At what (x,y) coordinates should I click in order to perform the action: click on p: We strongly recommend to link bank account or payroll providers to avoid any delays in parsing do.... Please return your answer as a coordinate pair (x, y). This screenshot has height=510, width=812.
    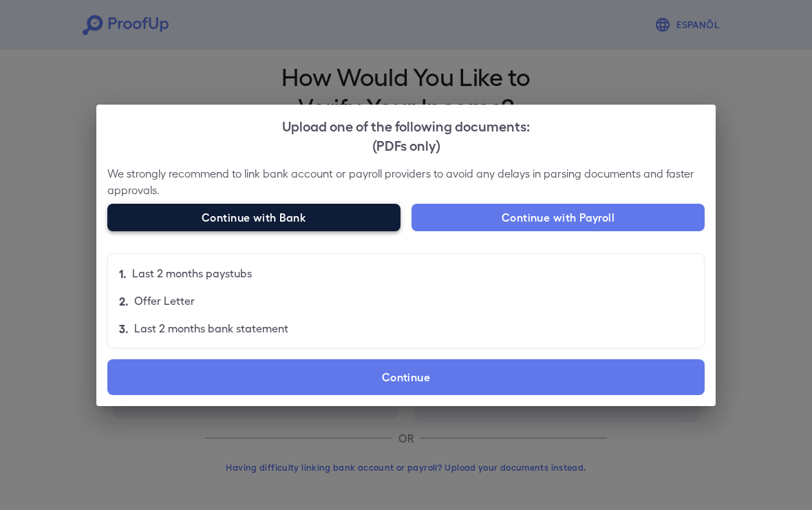
    Looking at the image, I should click on (406, 181).